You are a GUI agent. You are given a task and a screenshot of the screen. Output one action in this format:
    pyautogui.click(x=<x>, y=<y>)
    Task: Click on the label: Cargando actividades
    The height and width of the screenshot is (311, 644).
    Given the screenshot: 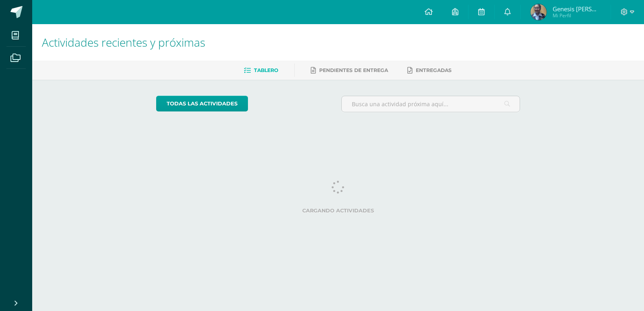 What is the action you would take?
    pyautogui.click(x=338, y=211)
    